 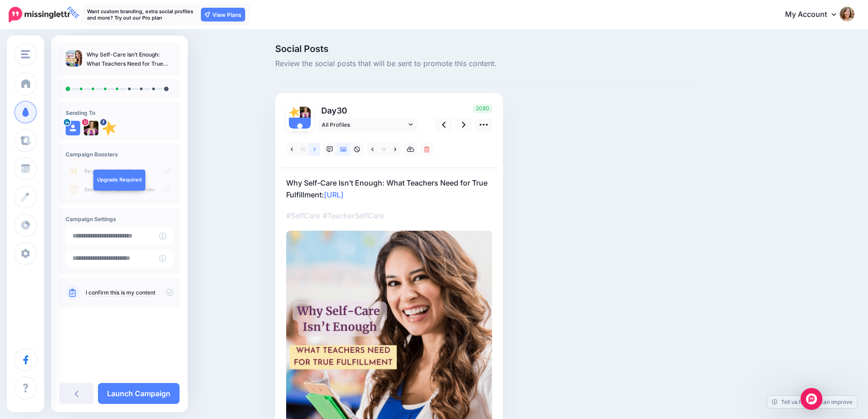 I want to click on h4: Campaign Boosters, so click(x=119, y=154).